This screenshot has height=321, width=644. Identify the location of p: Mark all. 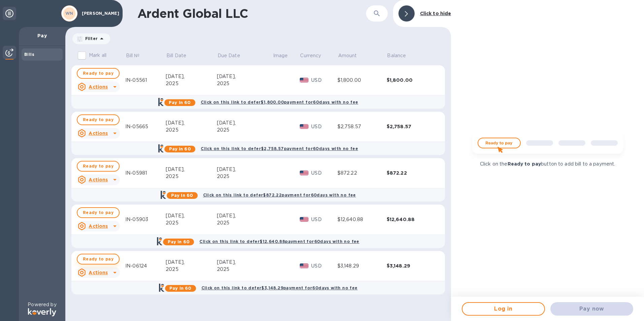
(98, 55).